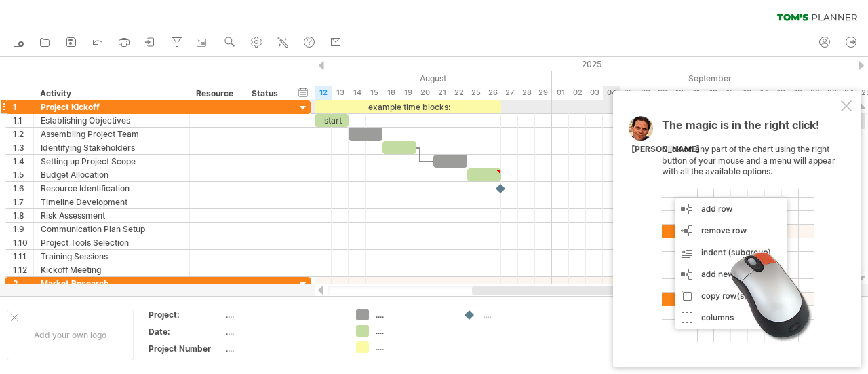 Image resolution: width=868 pixels, height=374 pixels. What do you see at coordinates (23, 107) in the screenshot?
I see `div: 1` at bounding box center [23, 107].